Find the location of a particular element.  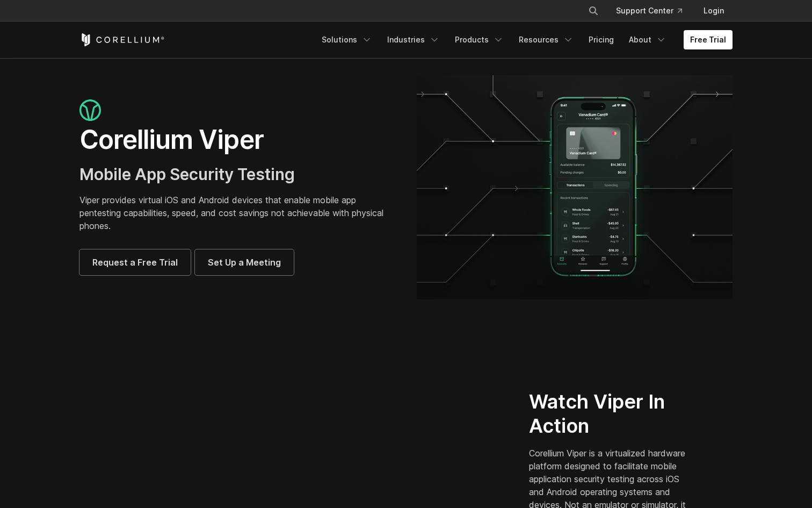

a: Request a Free Trial is located at coordinates (135, 262).